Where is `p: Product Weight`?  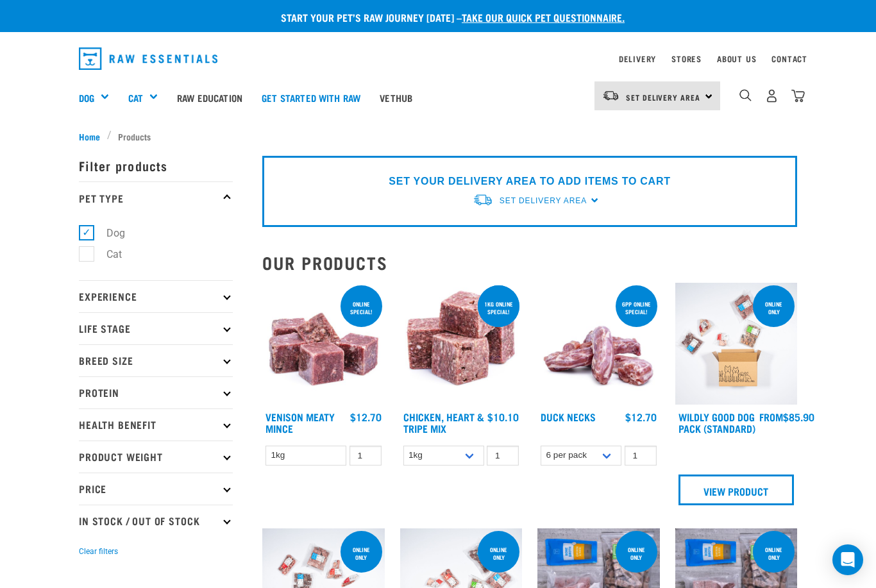
p: Product Weight is located at coordinates (156, 457).